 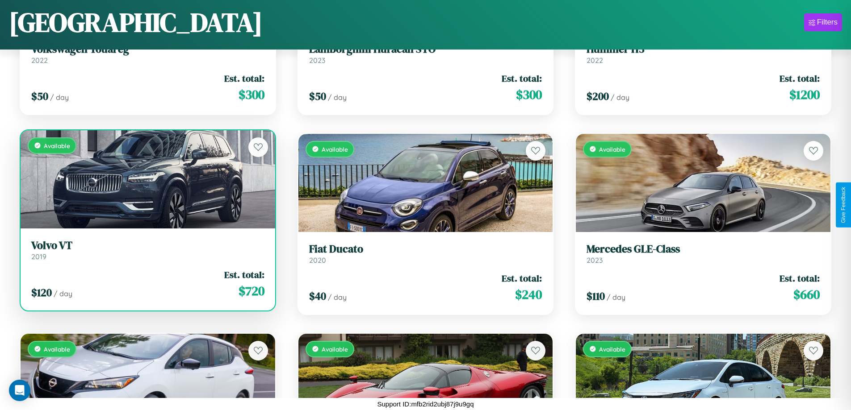 I want to click on span: $ 240, so click(x=528, y=295).